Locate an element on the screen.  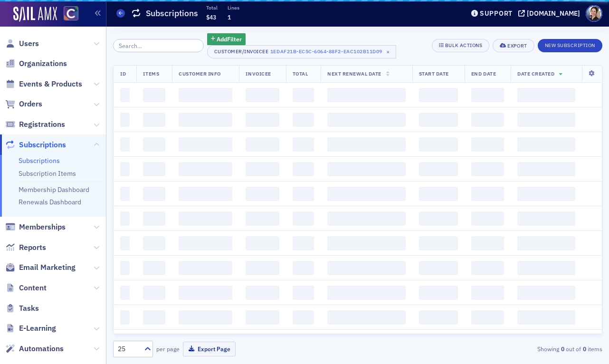
span: Orders is located at coordinates (30, 104).